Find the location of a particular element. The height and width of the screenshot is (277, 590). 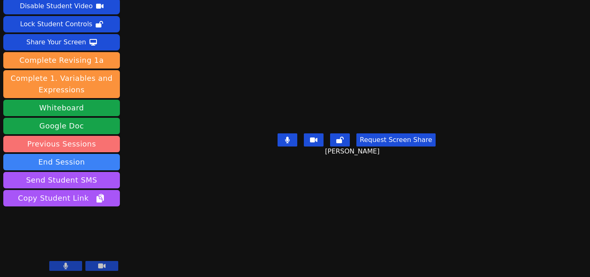

button: Complete 1. Variables and Expressions is located at coordinates (62, 84).